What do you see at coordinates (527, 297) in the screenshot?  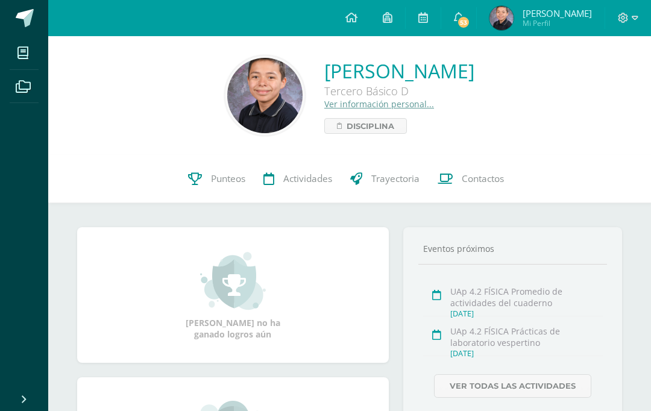 I see `div: UAp 4.2 FÍSICA Promedio de actividades del cuaderno` at bounding box center [527, 297].